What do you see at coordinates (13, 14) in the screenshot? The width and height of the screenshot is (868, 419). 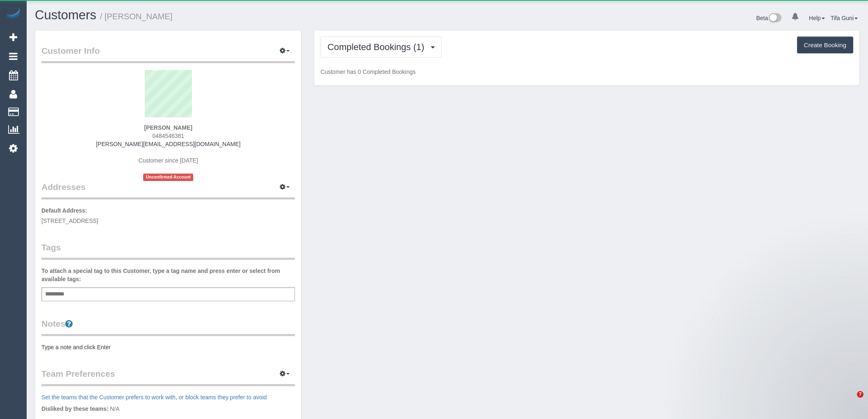 I see `a: Automaid Logo` at bounding box center [13, 14].